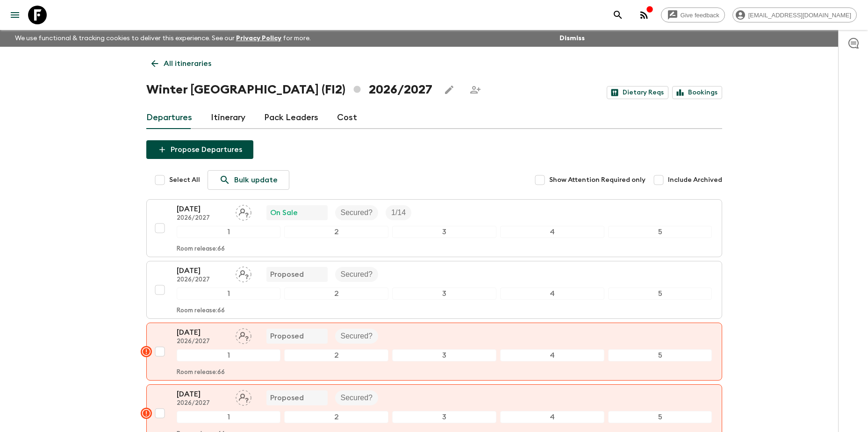 This screenshot has width=868, height=432. Describe the element at coordinates (199, 150) in the screenshot. I see `button: Propose Departures` at that location.